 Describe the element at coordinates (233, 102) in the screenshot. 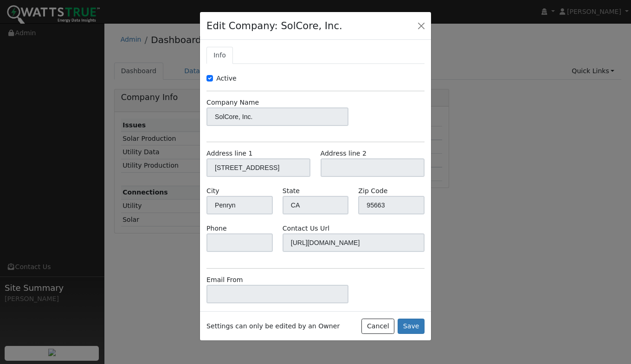

I see `label: Company Name` at that location.